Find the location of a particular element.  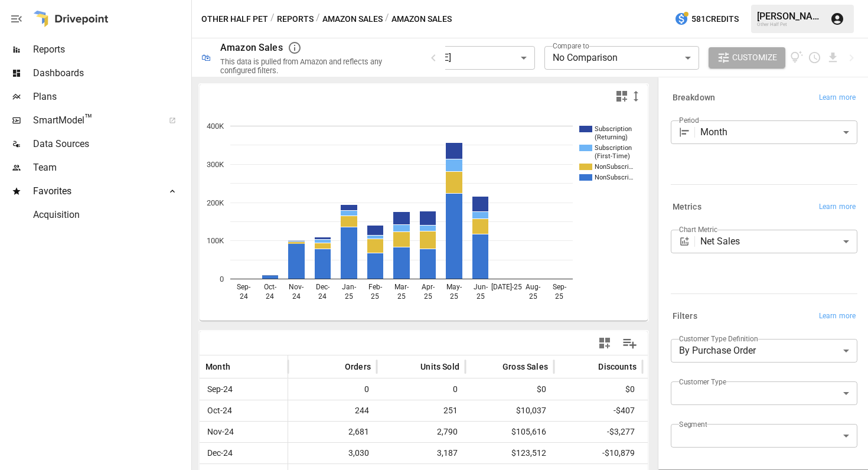

span: Team is located at coordinates (111, 168).